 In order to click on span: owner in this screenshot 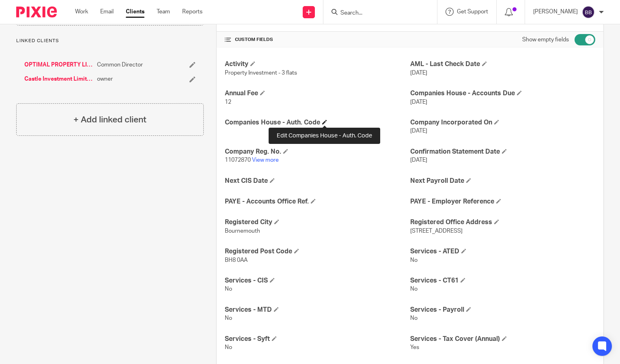, I will do `click(105, 79)`.